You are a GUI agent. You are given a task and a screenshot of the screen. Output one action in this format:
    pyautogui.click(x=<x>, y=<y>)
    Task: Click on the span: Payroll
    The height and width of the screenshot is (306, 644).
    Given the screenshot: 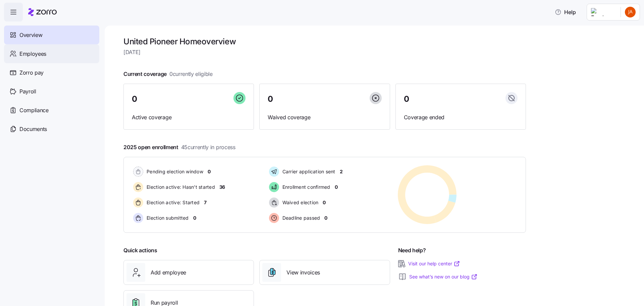 What is the action you would take?
    pyautogui.click(x=28, y=92)
    